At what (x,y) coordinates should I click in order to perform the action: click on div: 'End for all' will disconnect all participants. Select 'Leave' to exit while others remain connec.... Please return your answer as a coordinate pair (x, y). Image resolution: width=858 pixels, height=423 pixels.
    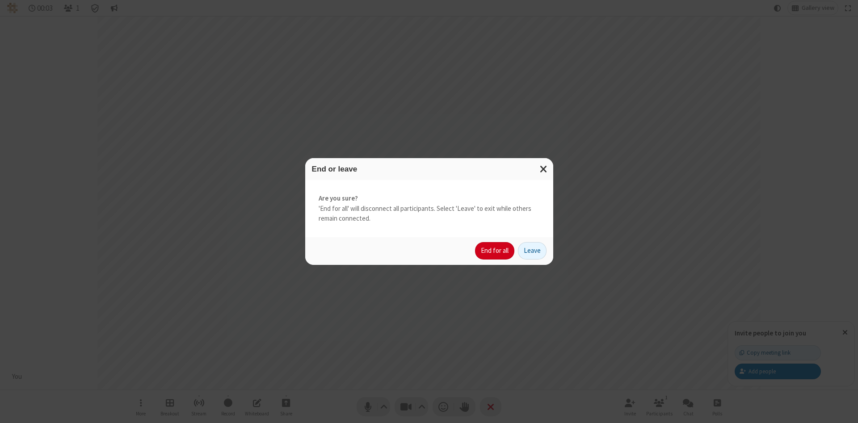
    Looking at the image, I should click on (429, 209).